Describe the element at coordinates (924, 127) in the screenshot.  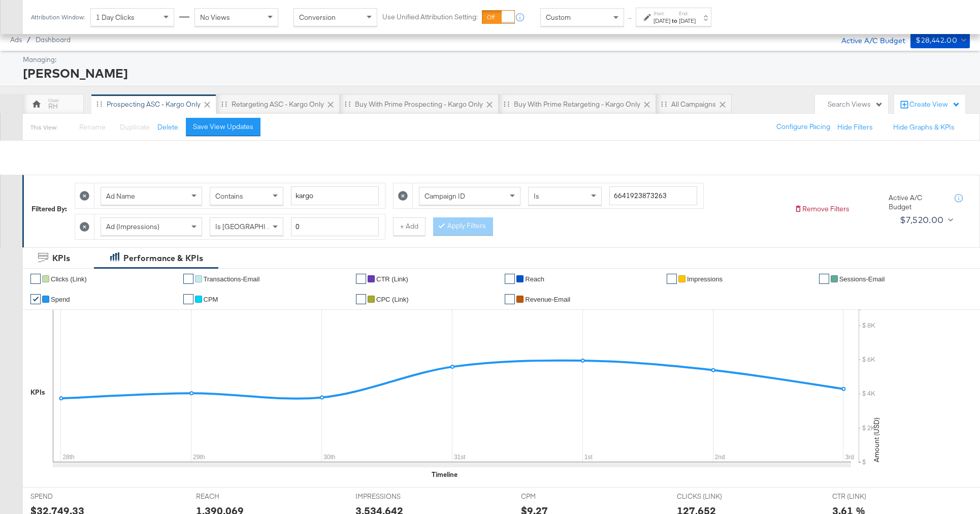
I see `button: Hide Graphs & KPIs` at that location.